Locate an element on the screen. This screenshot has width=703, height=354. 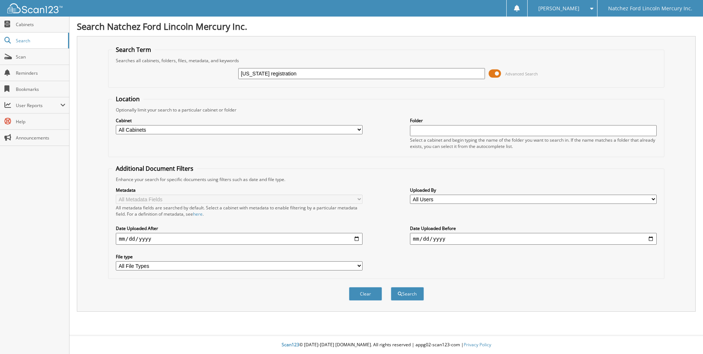
a: here is located at coordinates (198, 214).